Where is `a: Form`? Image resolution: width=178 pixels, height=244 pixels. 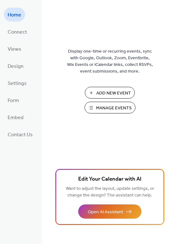
a: Form is located at coordinates (13, 100).